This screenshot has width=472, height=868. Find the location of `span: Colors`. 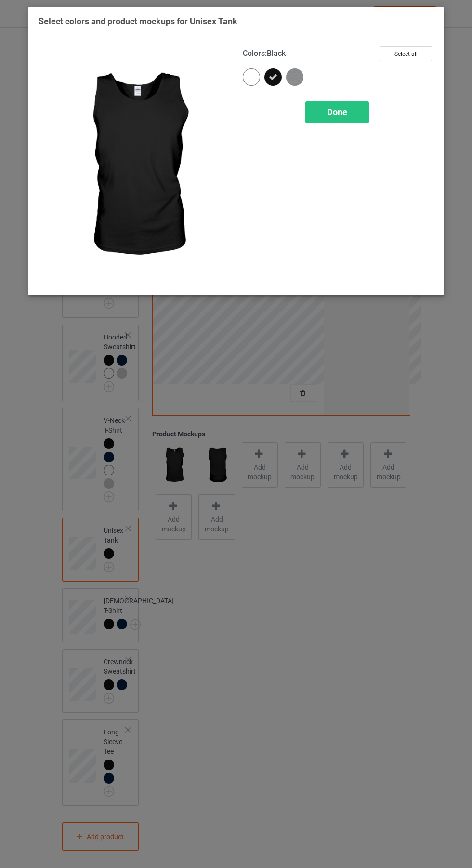

span: Colors is located at coordinates (254, 53).